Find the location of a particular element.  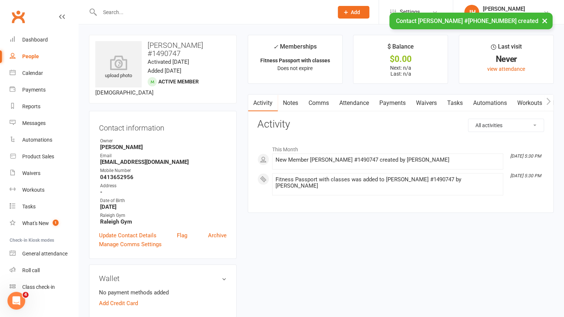

div: $ Balance is located at coordinates (401, 49).